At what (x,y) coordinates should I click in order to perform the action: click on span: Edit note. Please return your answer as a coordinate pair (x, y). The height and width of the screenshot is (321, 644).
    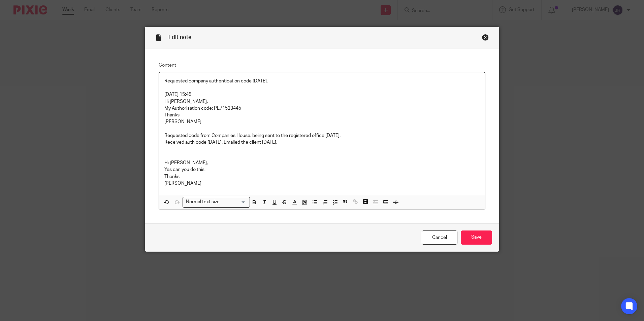
    Looking at the image, I should click on (180, 38).